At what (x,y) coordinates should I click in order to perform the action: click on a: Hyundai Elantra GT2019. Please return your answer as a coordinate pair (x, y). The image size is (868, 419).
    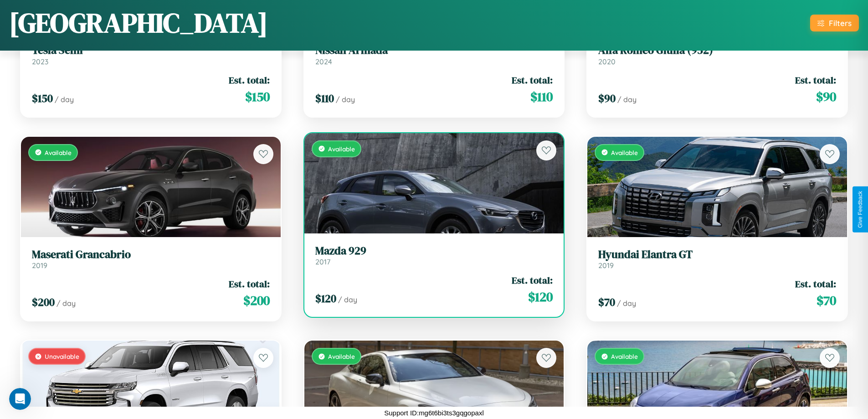
    Looking at the image, I should click on (717, 259).